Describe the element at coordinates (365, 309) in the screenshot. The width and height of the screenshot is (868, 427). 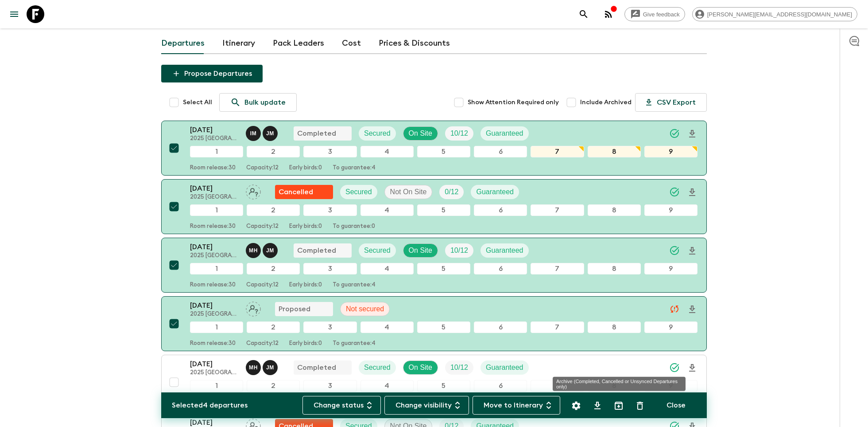
I see `div: Not secured` at that location.